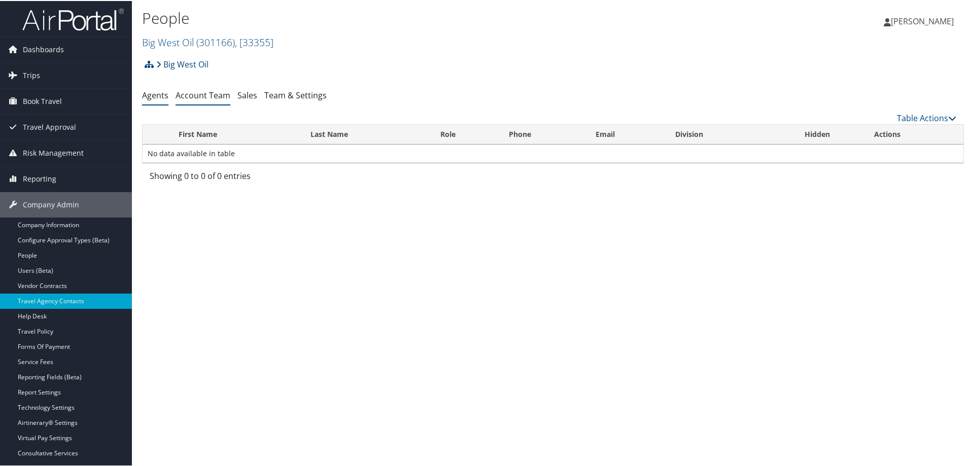 Image resolution: width=970 pixels, height=466 pixels. What do you see at coordinates (465, 133) in the screenshot?
I see `th: Role` at bounding box center [465, 133].